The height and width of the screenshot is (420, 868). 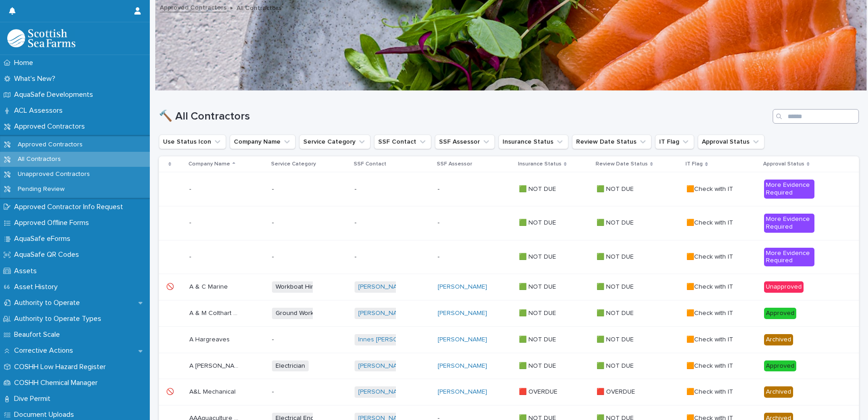 What do you see at coordinates (52, 127) in the screenshot?
I see `p: Approved Contractors` at bounding box center [52, 127].